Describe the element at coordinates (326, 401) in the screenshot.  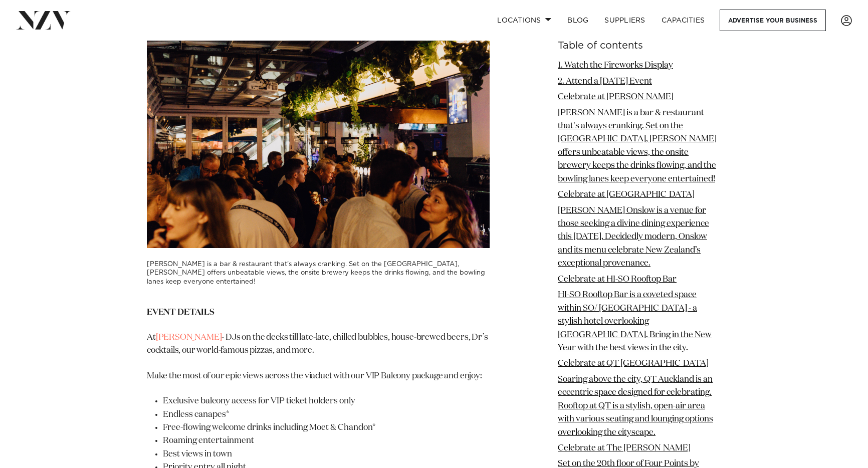
I see `li: Exclusive balcony access for VIP ticket holders only` at that location.